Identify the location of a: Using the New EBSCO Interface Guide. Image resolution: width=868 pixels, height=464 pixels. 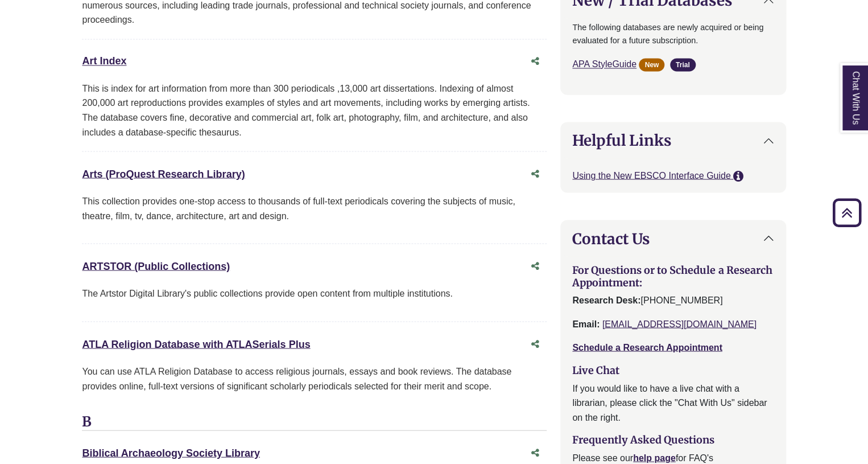
(652, 174).